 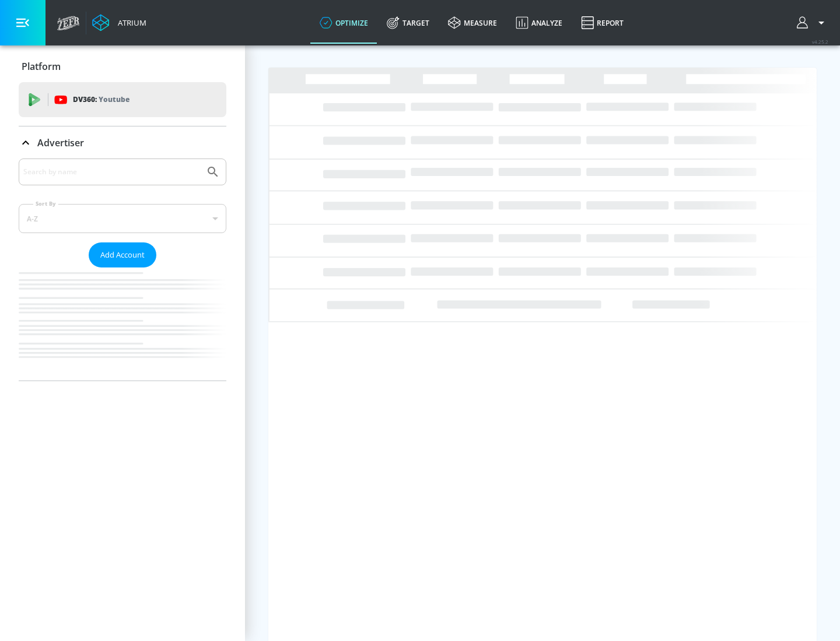 What do you see at coordinates (129, 23) in the screenshot?
I see `div: Atrium` at bounding box center [129, 23].